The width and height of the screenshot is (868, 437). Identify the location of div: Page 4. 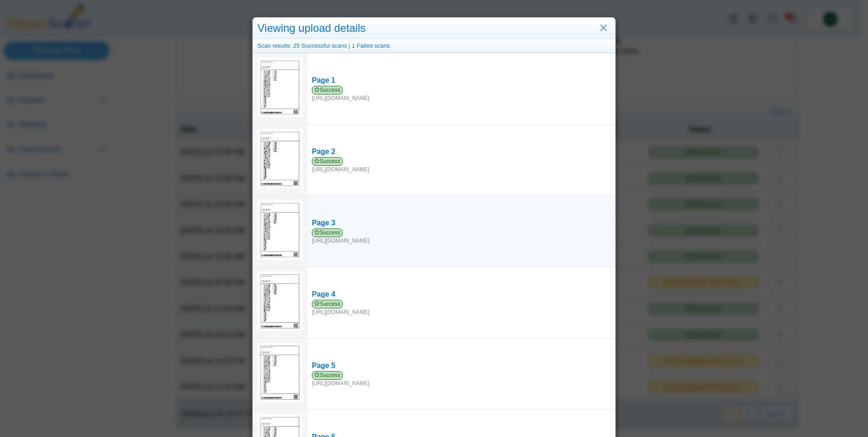
(461, 294).